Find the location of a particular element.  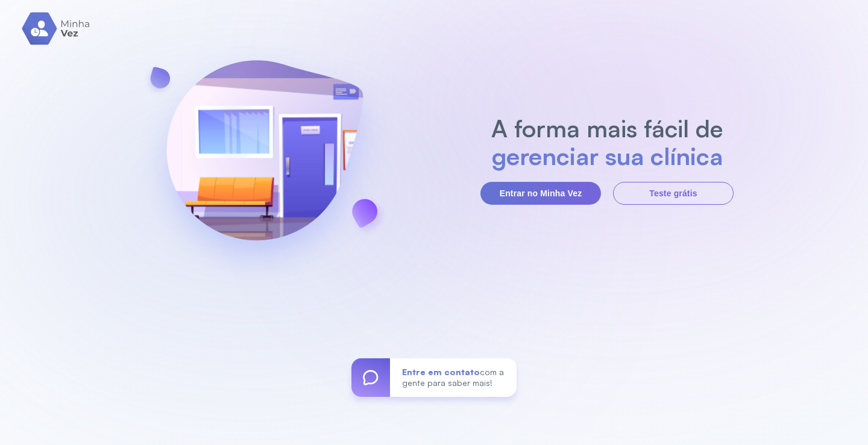

a: Entre em contatocom a gente para saber mais! is located at coordinates (434, 378).